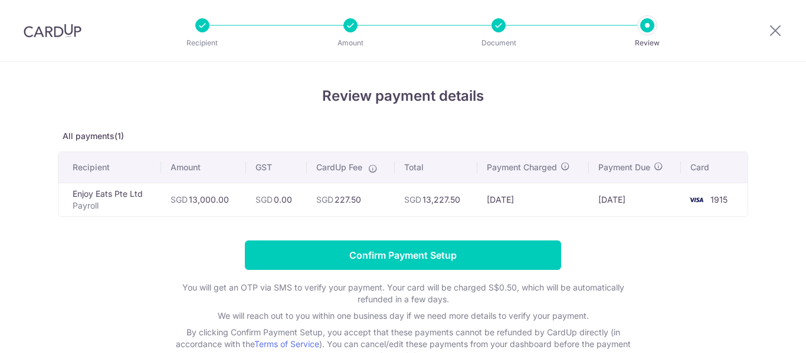 This screenshot has width=806, height=353. Describe the element at coordinates (339, 168) in the screenshot. I see `span: CardUp Fee` at that location.